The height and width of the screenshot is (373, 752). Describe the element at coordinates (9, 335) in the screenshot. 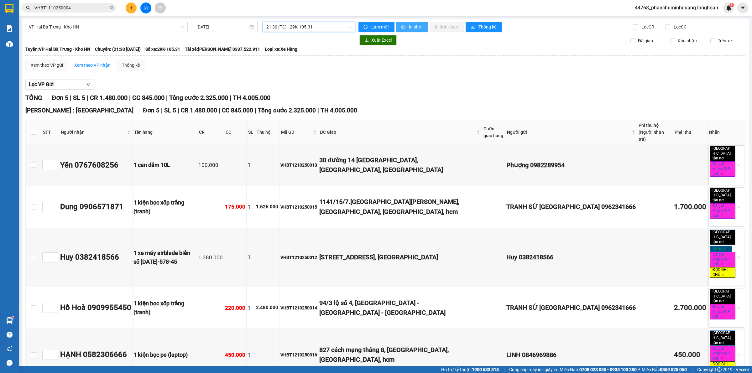

I see `span: question-circle` at that location.